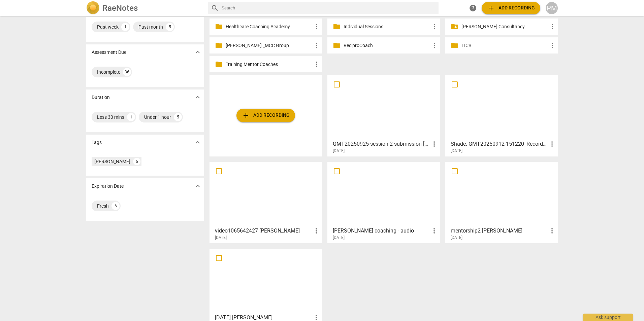  I want to click on div: Less 30 mins, so click(110, 117).